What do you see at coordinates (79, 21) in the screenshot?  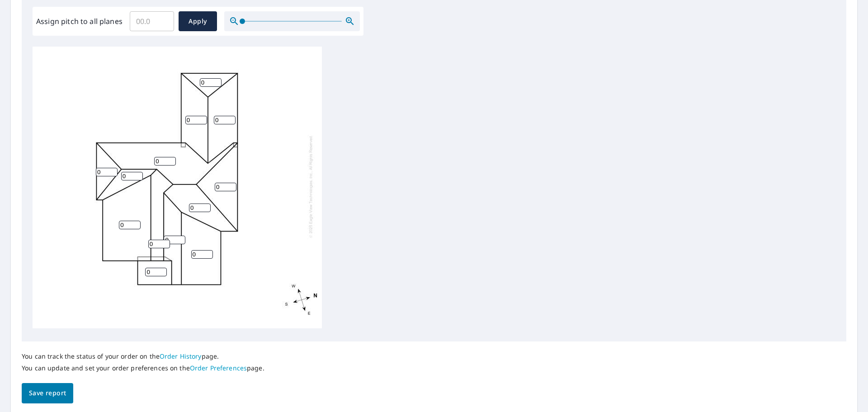 I see `label: Assign pitch to all planes` at bounding box center [79, 21].